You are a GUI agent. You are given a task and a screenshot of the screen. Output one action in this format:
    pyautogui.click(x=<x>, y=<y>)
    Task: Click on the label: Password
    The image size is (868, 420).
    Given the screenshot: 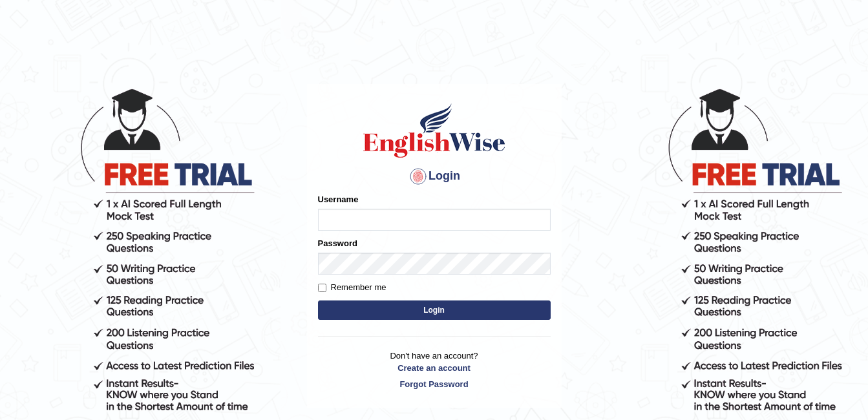 What is the action you would take?
    pyautogui.click(x=337, y=243)
    